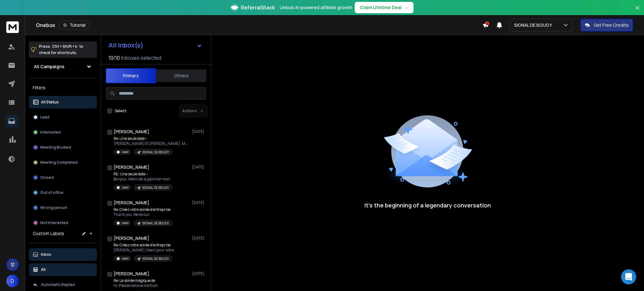 The height and width of the screenshot is (291, 644). Describe the element at coordinates (151, 139) in the screenshot. I see `p: Re: Une seule date –` at that location.